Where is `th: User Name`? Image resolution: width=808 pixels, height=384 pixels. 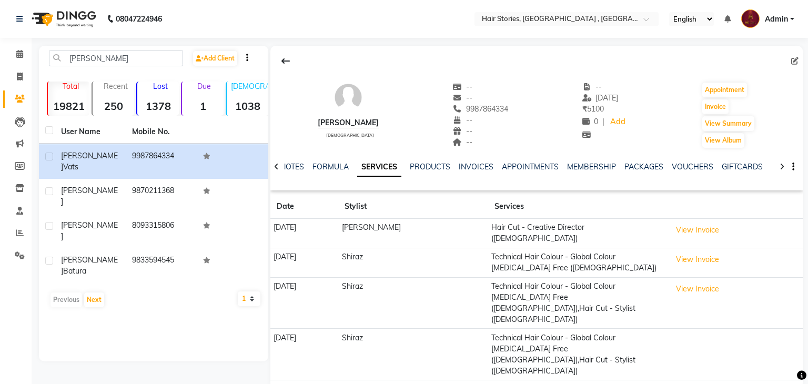 th: User Name is located at coordinates (90, 132).